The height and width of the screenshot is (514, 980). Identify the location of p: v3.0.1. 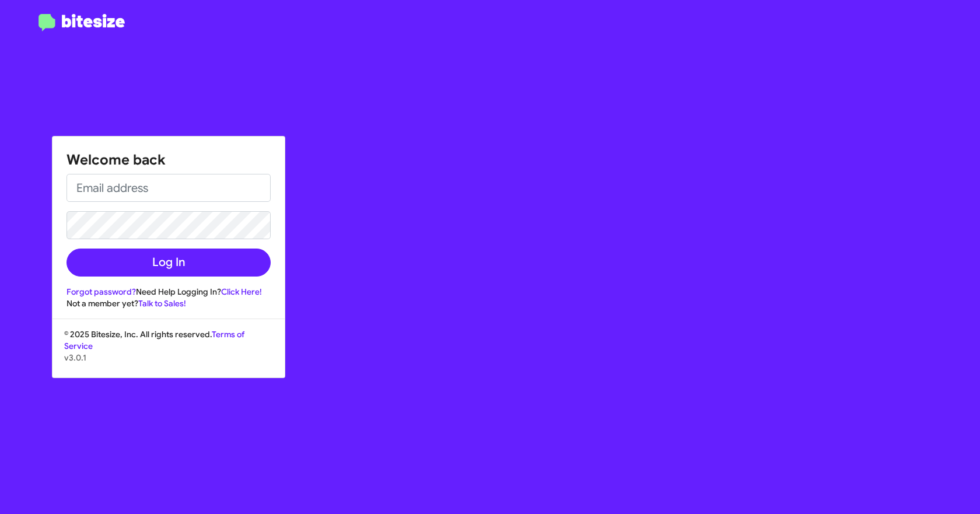
(169, 358).